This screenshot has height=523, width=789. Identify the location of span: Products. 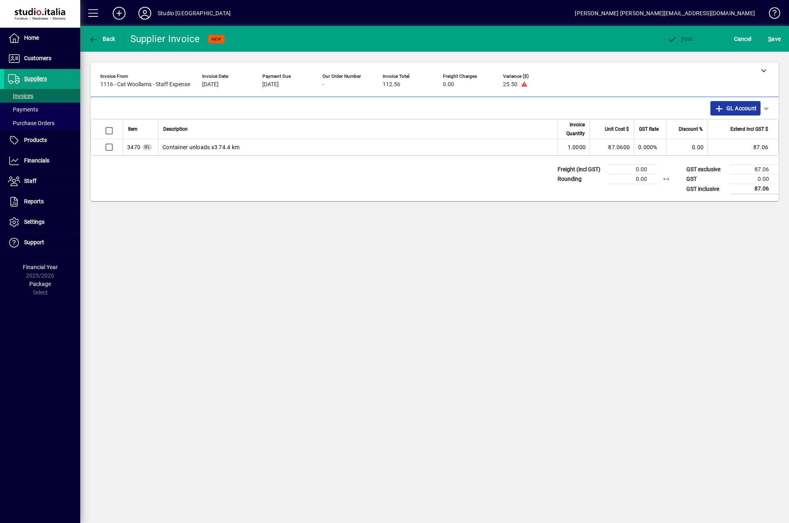
(35, 140).